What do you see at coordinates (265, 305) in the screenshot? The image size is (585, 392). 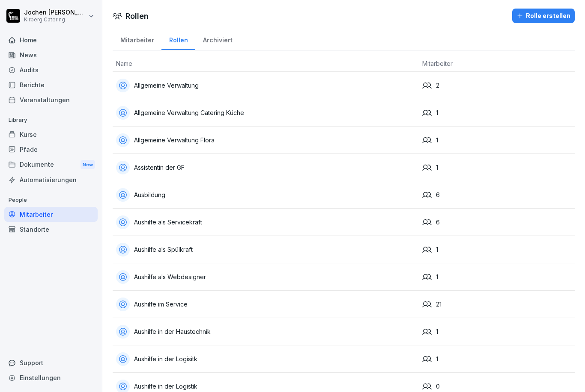 I see `div: Aushilfe im Service` at bounding box center [265, 305].